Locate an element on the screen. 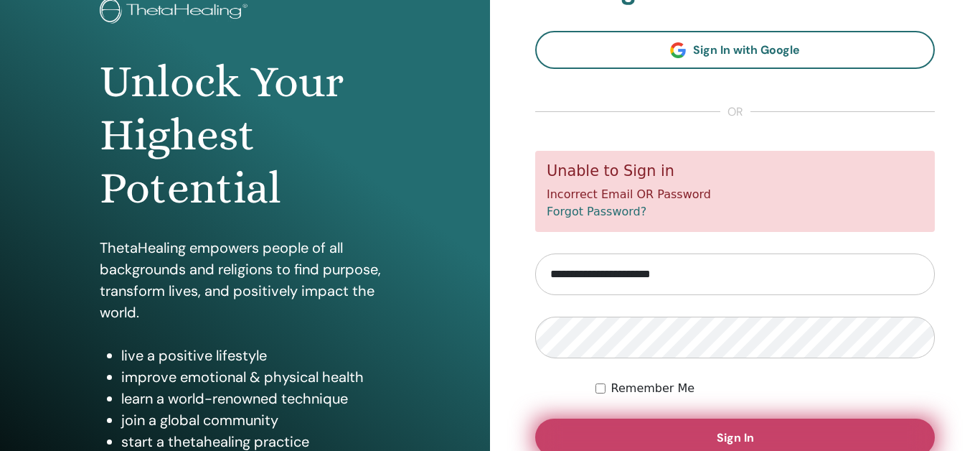 The width and height of the screenshot is (980, 451). p: ThetaHealing empowers people of all backgrounds and religions to find purpose, transform lives, a... is located at coordinates (245, 280).